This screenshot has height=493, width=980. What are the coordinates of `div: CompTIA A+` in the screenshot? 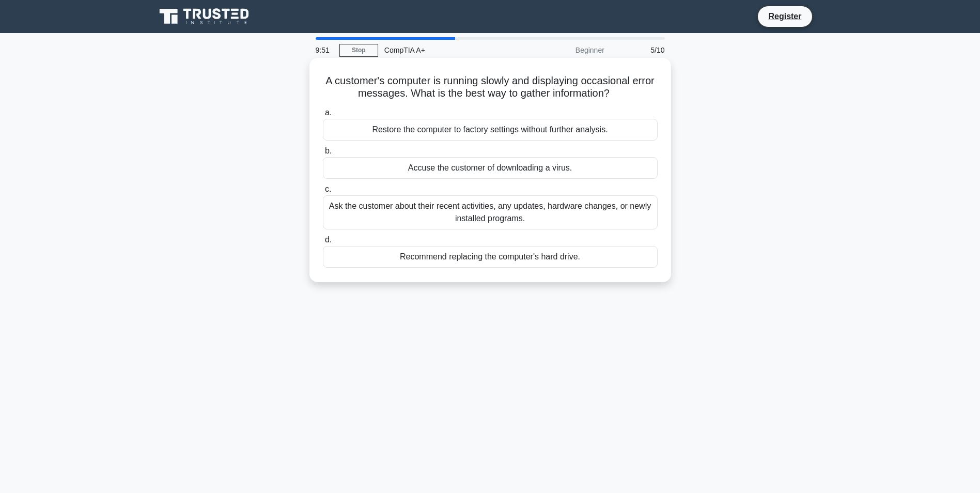 It's located at (449, 50).